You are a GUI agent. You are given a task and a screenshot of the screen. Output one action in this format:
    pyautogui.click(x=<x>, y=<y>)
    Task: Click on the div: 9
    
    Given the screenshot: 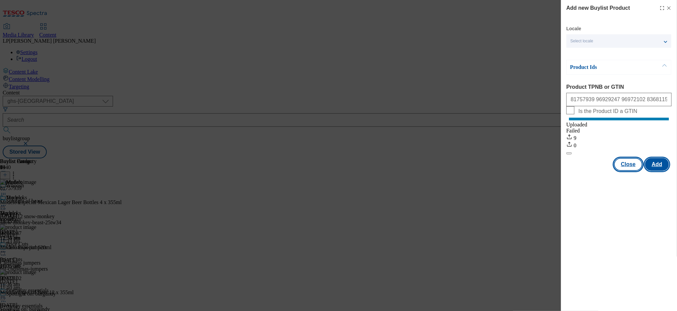 What is the action you would take?
    pyautogui.click(x=618, y=137)
    